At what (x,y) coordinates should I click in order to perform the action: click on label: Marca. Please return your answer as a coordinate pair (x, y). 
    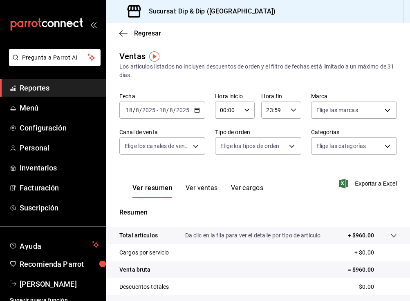
    Looking at the image, I should click on (354, 96).